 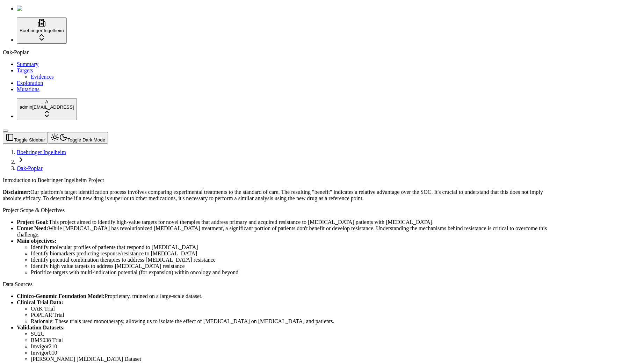 I want to click on li: Imvigor210, so click(x=295, y=346).